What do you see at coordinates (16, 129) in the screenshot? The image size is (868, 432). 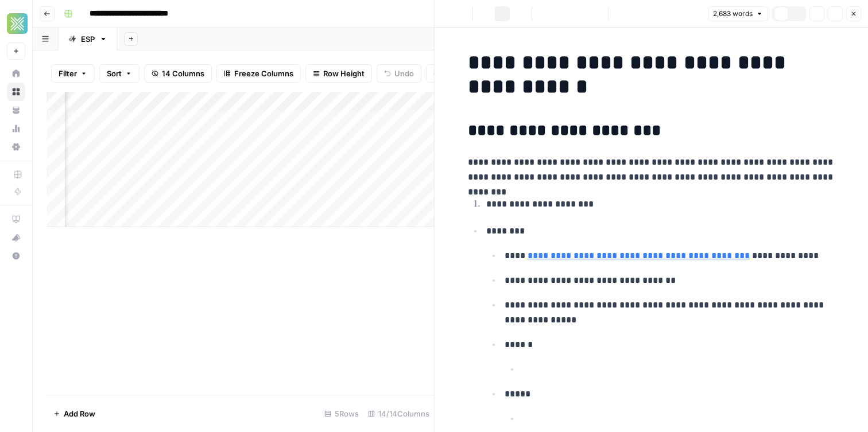 I see `a: Usage` at bounding box center [16, 129].